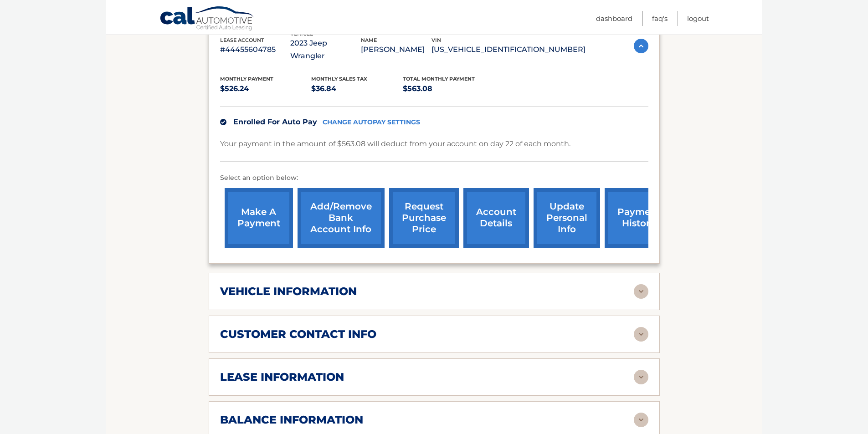 The image size is (868, 434). What do you see at coordinates (258, 217) in the screenshot?
I see `a: make a payment` at bounding box center [258, 217].